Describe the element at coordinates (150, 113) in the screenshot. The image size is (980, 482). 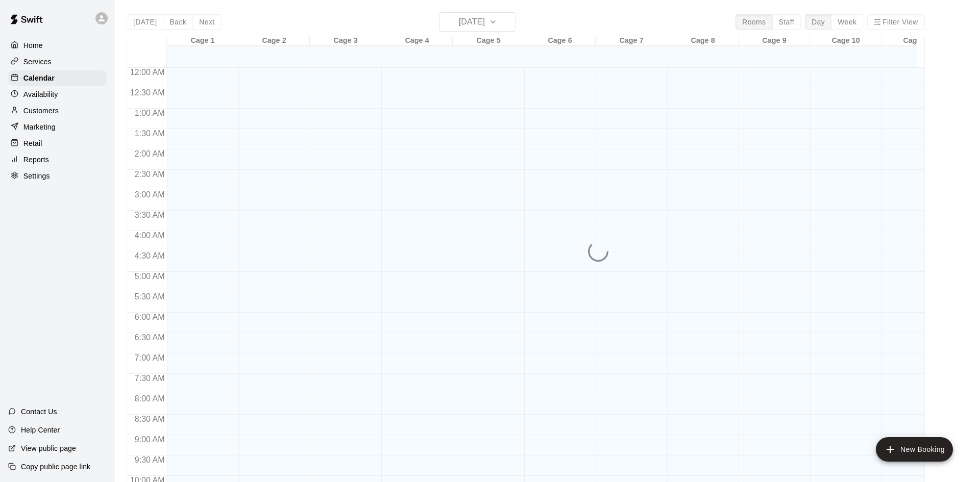
I see `span: 1:00 AM` at that location.